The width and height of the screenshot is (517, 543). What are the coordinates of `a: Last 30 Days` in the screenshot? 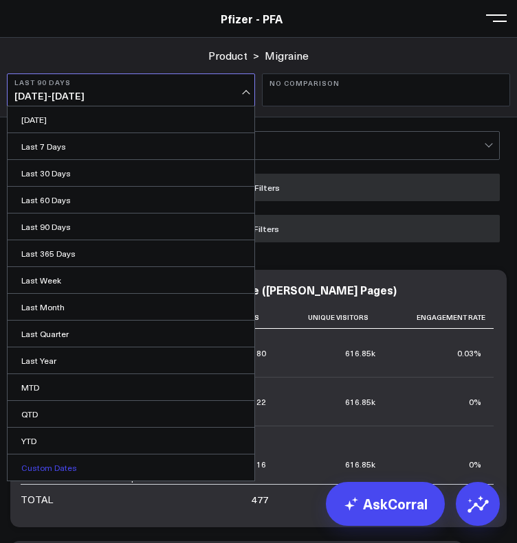 It's located at (131, 173).